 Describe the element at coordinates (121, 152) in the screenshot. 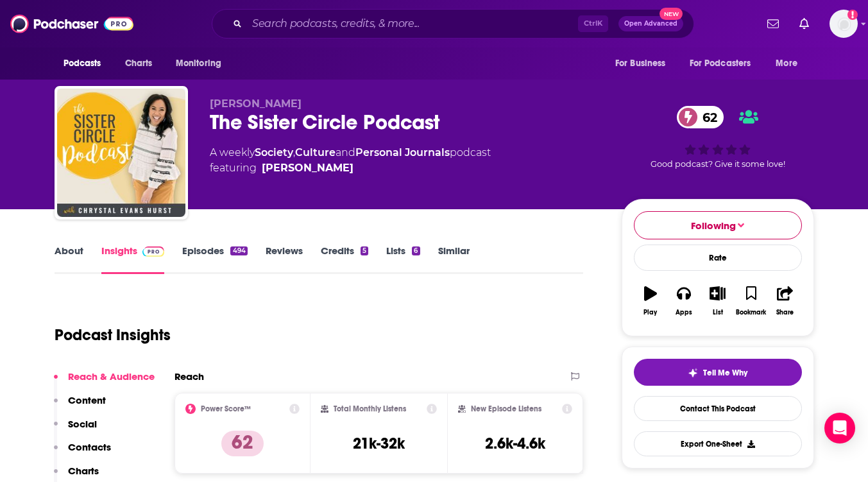

I see `a: The Sister Circle Podcast` at that location.